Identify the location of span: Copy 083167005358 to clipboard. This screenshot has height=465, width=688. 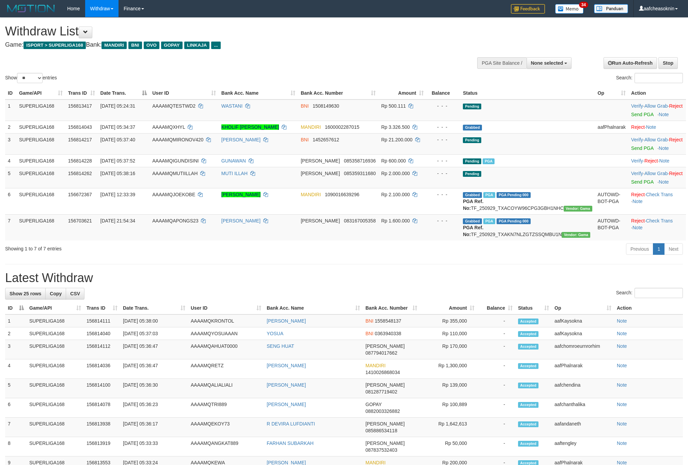
(360, 221).